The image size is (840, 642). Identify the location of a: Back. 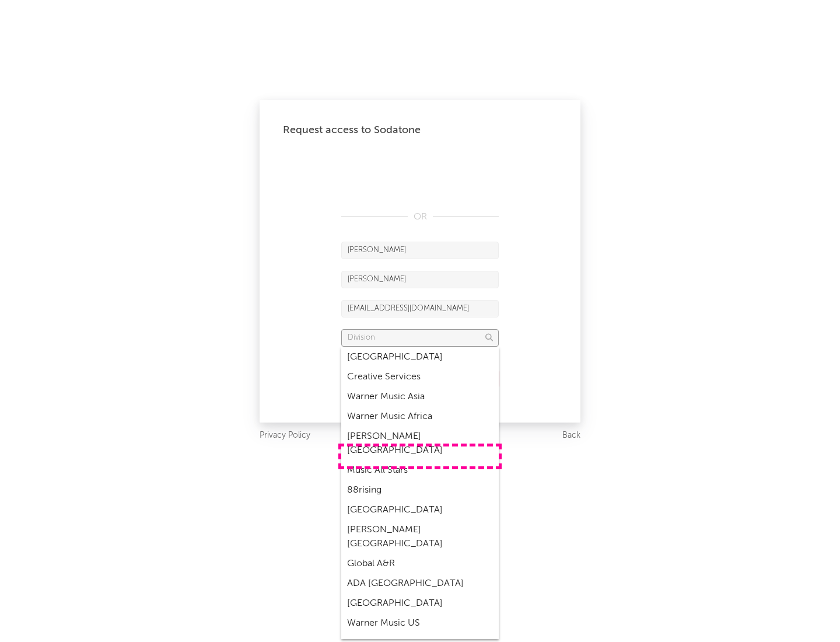
(571, 435).